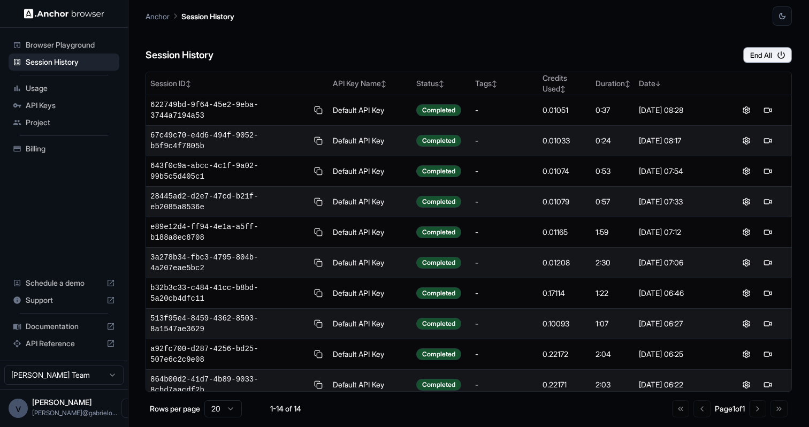  I want to click on div: API Keys, so click(64, 105).